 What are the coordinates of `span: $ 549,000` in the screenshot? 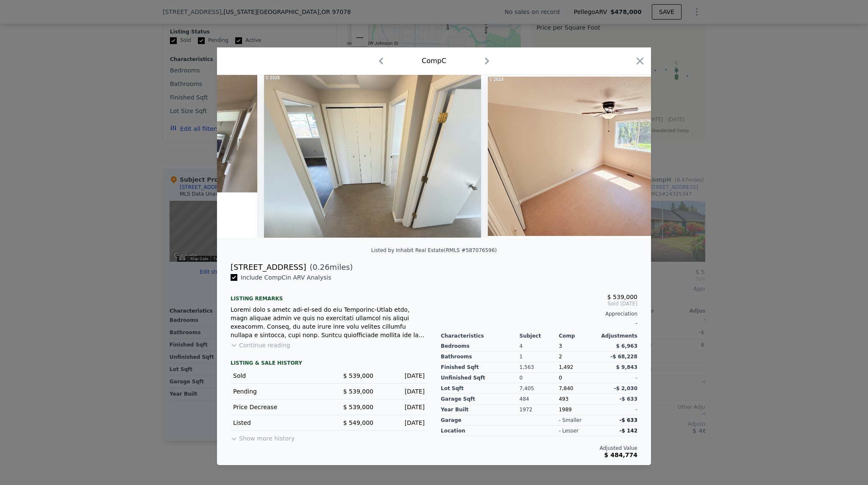 It's located at (358, 423).